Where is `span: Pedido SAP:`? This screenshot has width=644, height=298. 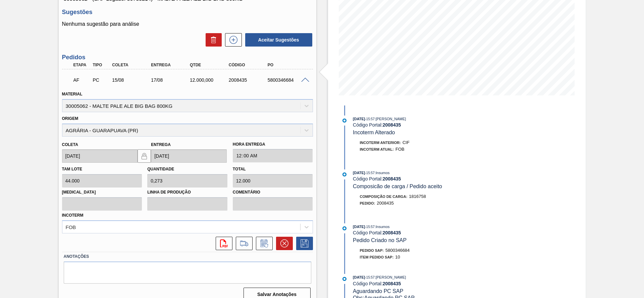
span: Pedido SAP: is located at coordinates (372, 251).